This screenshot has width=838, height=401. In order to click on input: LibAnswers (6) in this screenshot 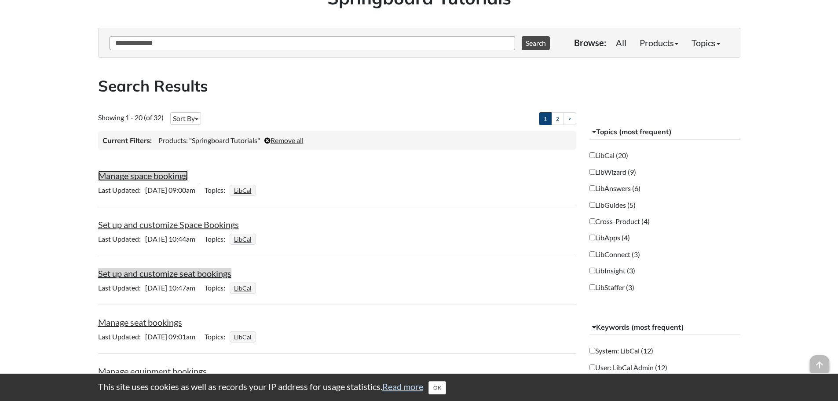, I will do `click(592, 188)`.